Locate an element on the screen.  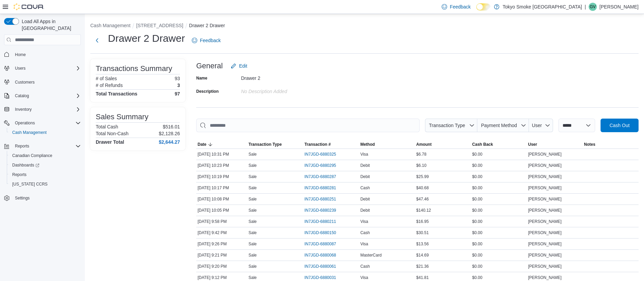
span: IN7JGD-6880325 is located at coordinates (320, 154).